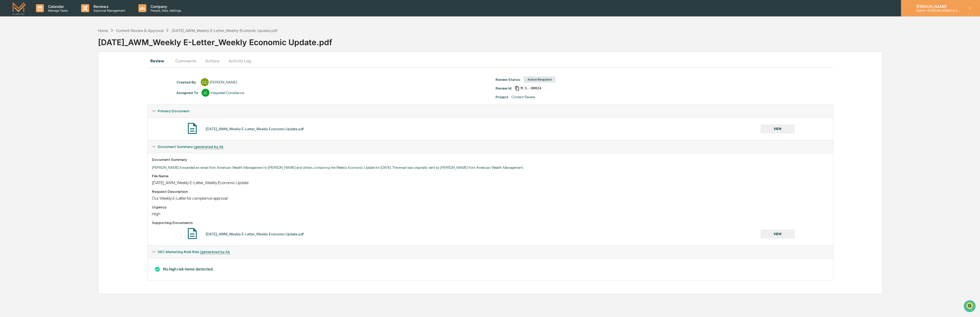 This screenshot has height=317, width=980. I want to click on span: Preclearance, so click(22, 70).